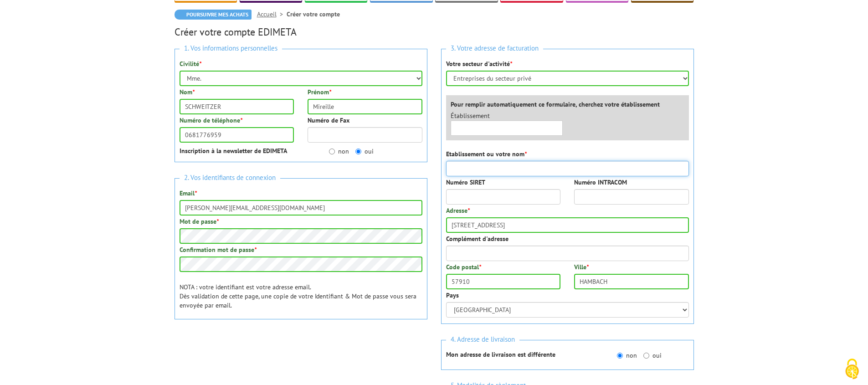 Image resolution: width=868 pixels, height=385 pixels. I want to click on span: 4. Adresse de livraison, so click(483, 340).